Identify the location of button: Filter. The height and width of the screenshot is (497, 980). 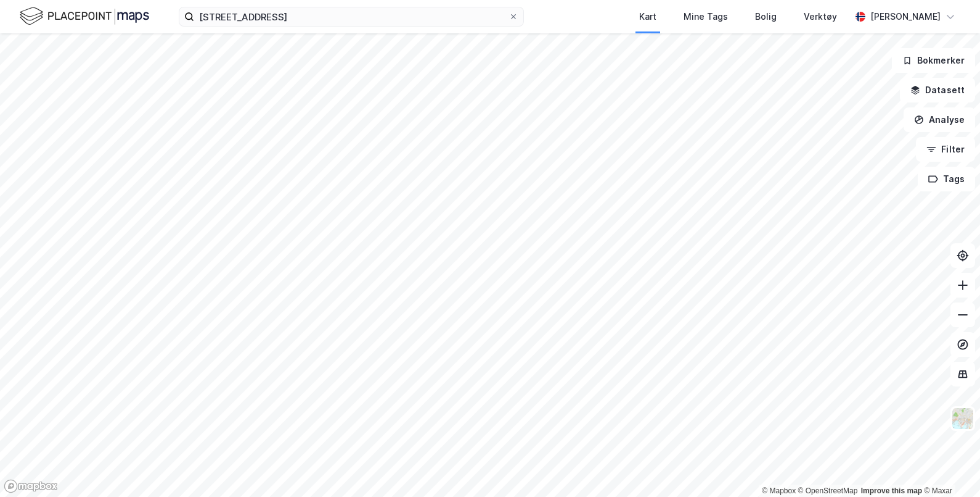
(946, 149).